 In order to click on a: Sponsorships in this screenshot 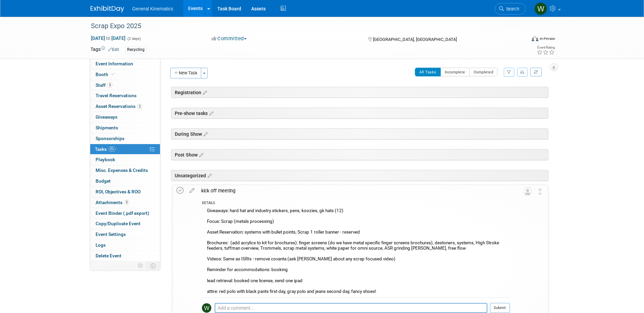, I will do `click(125, 139)`.